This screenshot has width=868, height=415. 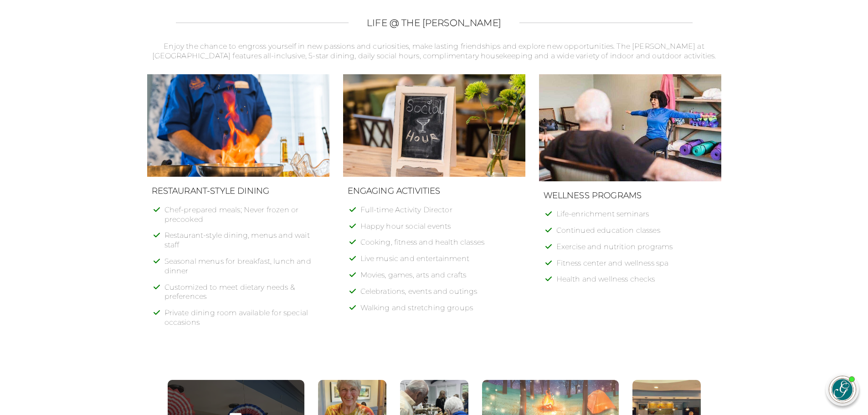 What do you see at coordinates (434, 125) in the screenshot?
I see `img: Chalkboard sign with Social Hour written on it` at bounding box center [434, 125].